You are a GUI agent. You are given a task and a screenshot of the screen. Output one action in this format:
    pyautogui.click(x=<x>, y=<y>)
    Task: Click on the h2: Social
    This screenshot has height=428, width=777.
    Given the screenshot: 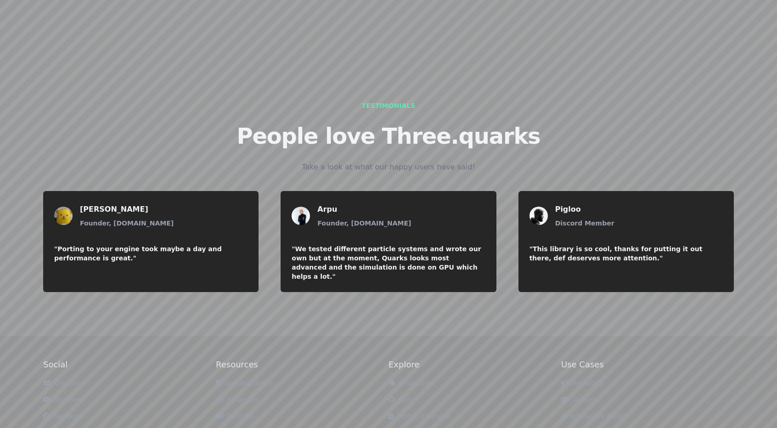 What is the action you would take?
    pyautogui.click(x=129, y=365)
    